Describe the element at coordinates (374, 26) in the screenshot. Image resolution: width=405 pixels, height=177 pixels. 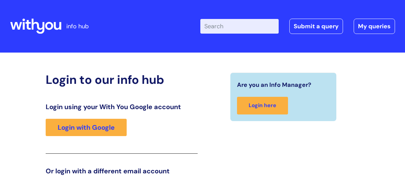
I see `a: My queries` at that location.